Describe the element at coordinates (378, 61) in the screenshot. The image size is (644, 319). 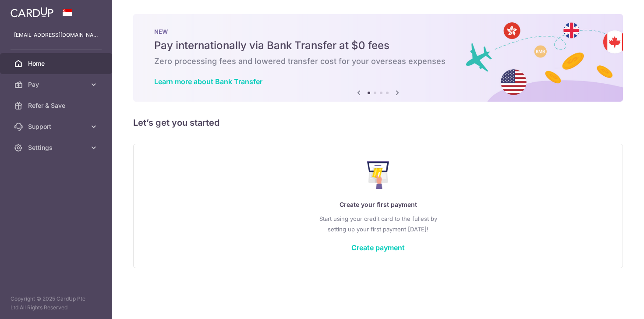
I see `h6: Zero processing fees and lowered transfer cost for your overseas expenses` at that location.